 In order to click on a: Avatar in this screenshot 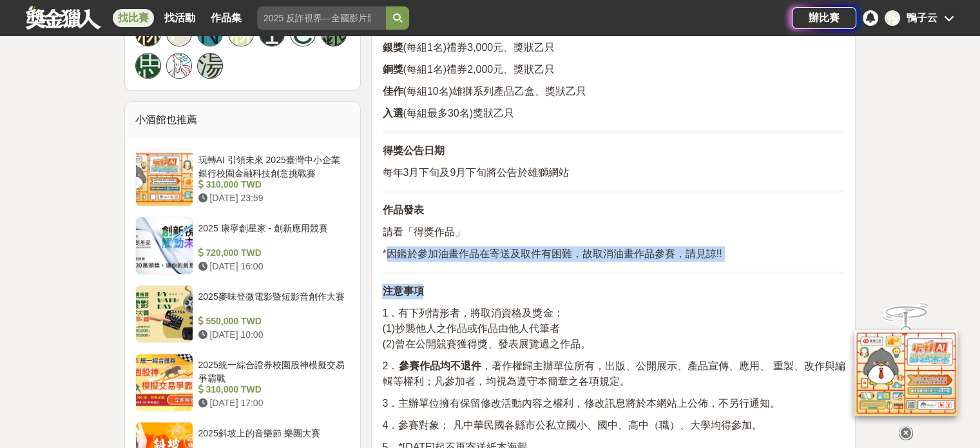, I will do `click(179, 66)`.